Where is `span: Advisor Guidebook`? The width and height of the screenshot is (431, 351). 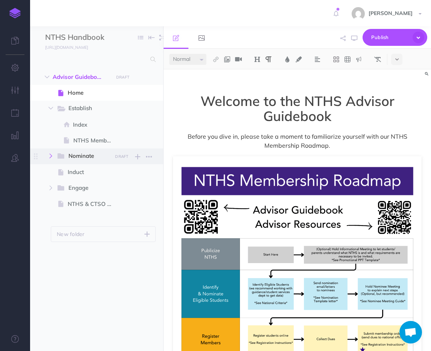 span: Advisor Guidebook is located at coordinates (80, 77).